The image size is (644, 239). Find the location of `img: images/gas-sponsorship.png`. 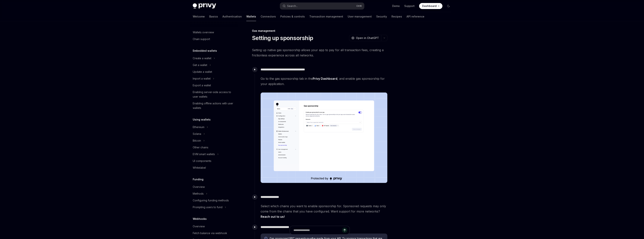

img: images/gas-sponsorship.png is located at coordinates (324, 138).